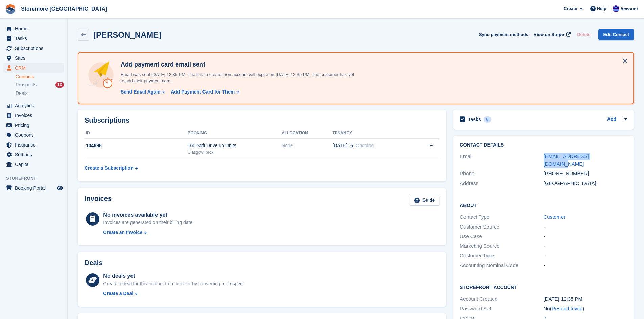 The image size is (644, 319). What do you see at coordinates (567, 308) in the screenshot?
I see `a: Resend Invite` at bounding box center [567, 308].